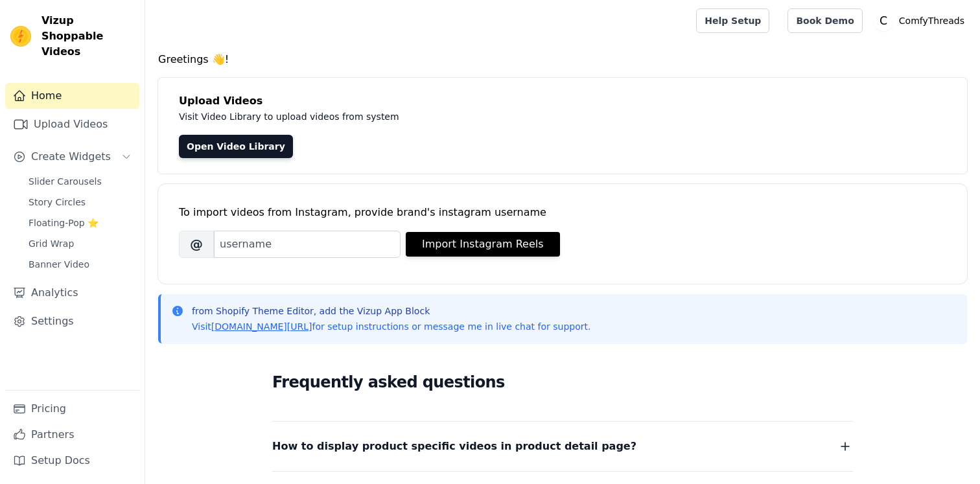 This screenshot has height=484, width=980. I want to click on a: Grid Wrap, so click(80, 244).